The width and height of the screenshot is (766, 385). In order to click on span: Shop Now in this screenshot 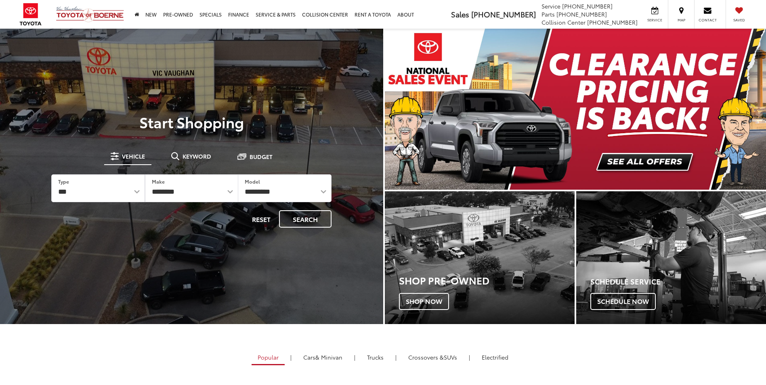, I will do `click(424, 301)`.